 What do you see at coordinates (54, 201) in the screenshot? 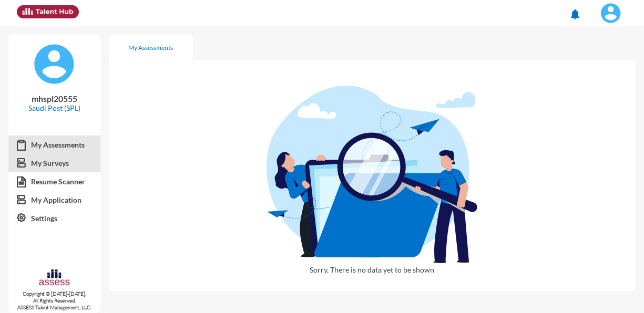
I see `button: My Application` at bounding box center [54, 201].